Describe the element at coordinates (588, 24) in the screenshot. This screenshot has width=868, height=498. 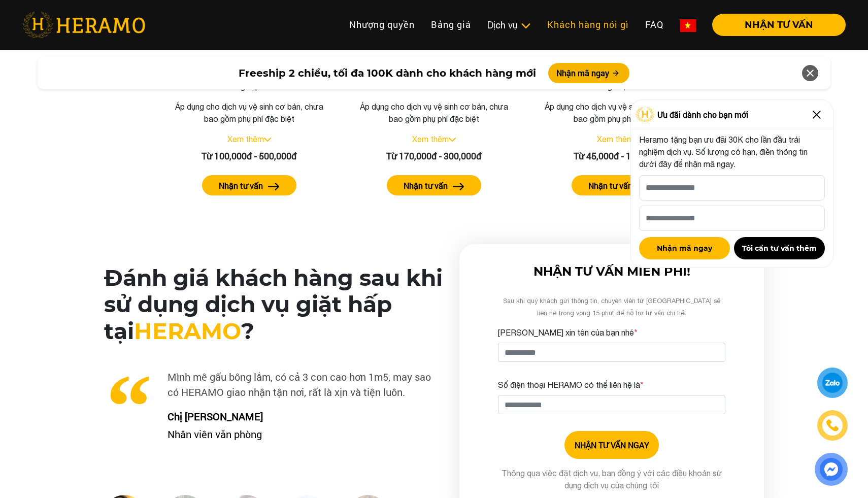
I see `a: Khách hàng nói gì` at that location.